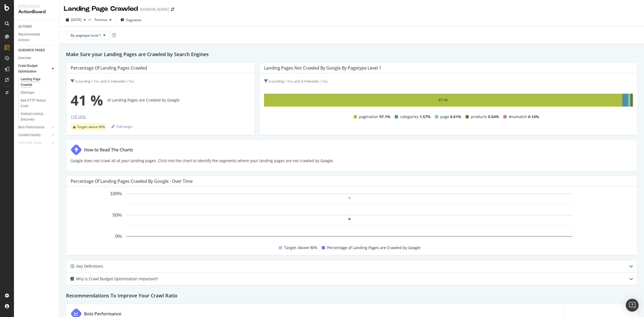 The width and height of the screenshot is (644, 317). Describe the element at coordinates (37, 27) in the screenshot. I see `a: ACTIONS` at that location.